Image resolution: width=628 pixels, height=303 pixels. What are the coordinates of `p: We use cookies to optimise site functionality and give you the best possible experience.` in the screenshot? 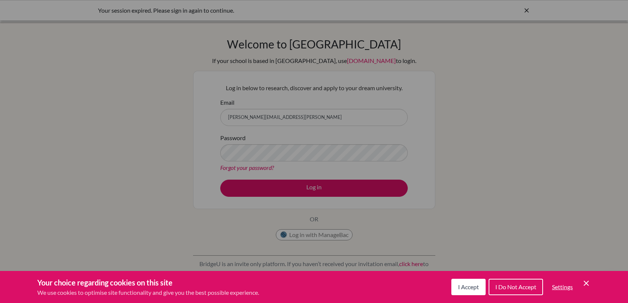 It's located at (148, 293).